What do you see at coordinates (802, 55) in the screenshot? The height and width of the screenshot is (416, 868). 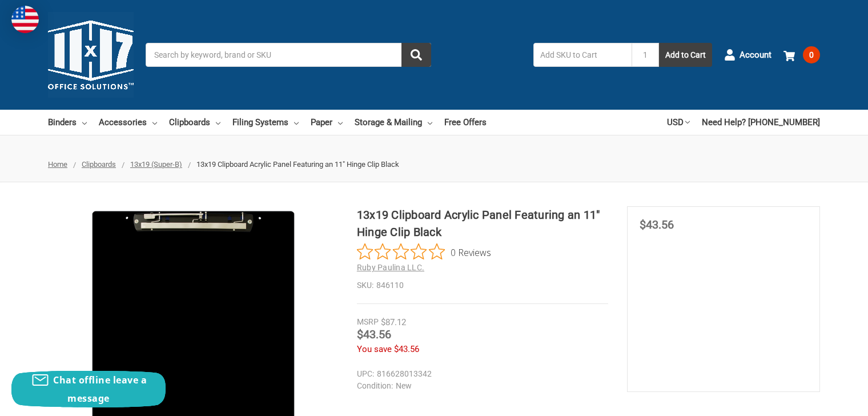 I see `a: 0` at bounding box center [802, 55].